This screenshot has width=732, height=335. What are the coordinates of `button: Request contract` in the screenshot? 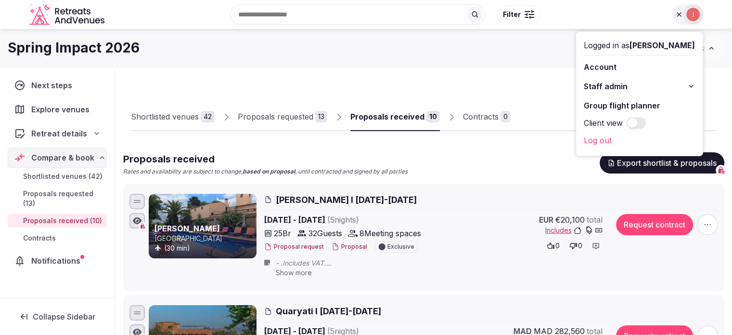 It's located at (655, 224).